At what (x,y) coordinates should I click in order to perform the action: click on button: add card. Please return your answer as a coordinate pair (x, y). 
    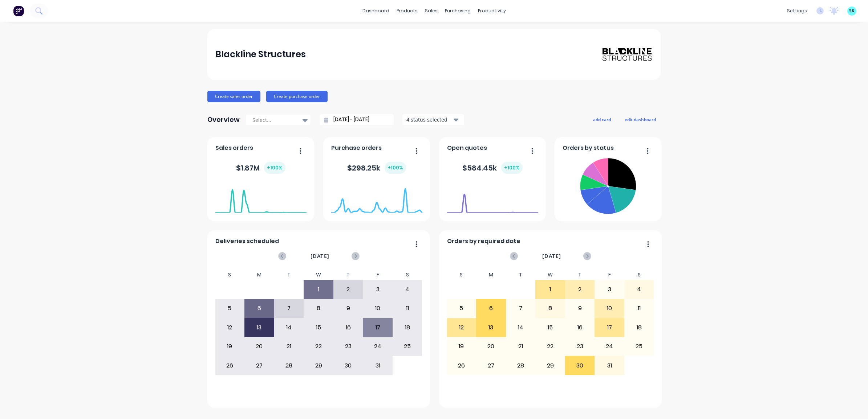
    Looking at the image, I should click on (602, 120).